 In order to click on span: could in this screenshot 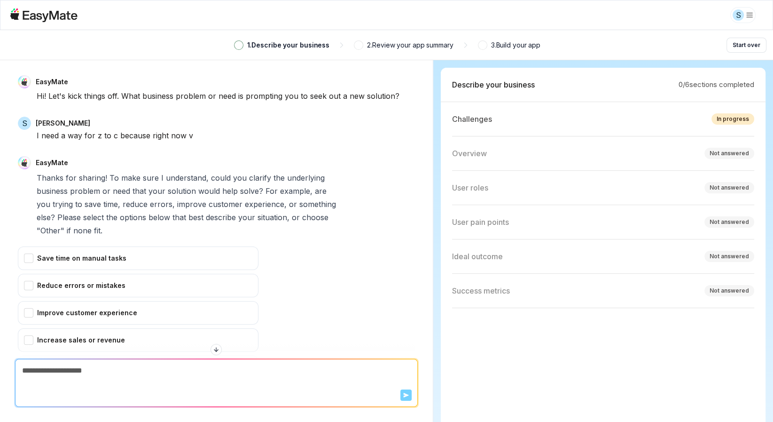, I will do `click(221, 178)`.